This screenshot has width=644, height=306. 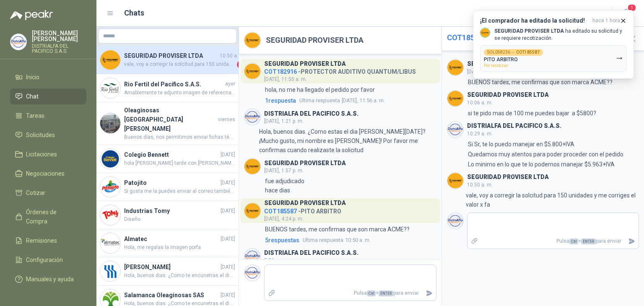 What do you see at coordinates (36, 193) in the screenshot?
I see `span: Cotizar` at bounding box center [36, 193].